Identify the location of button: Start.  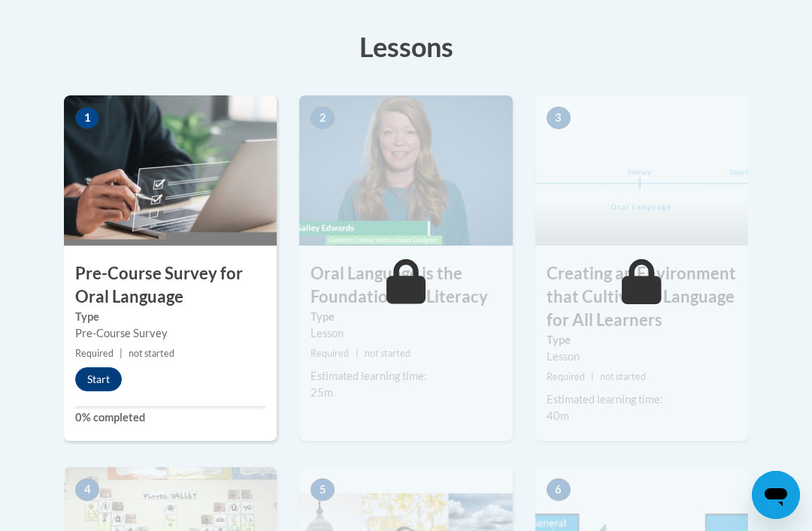
(99, 380).